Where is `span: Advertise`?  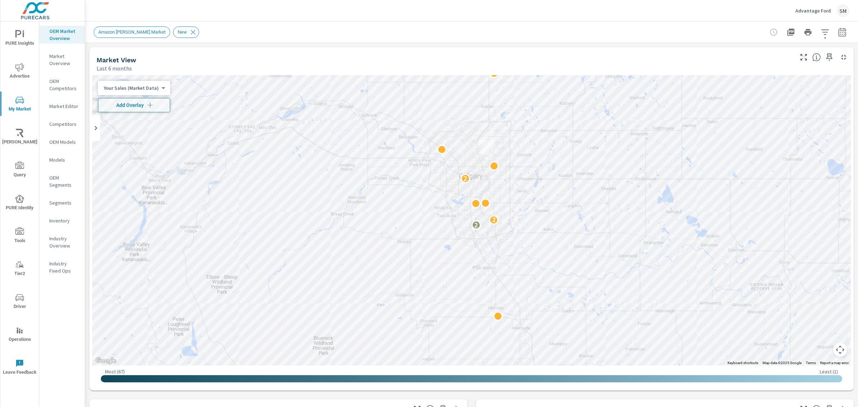
span: Advertise is located at coordinates (20, 72).